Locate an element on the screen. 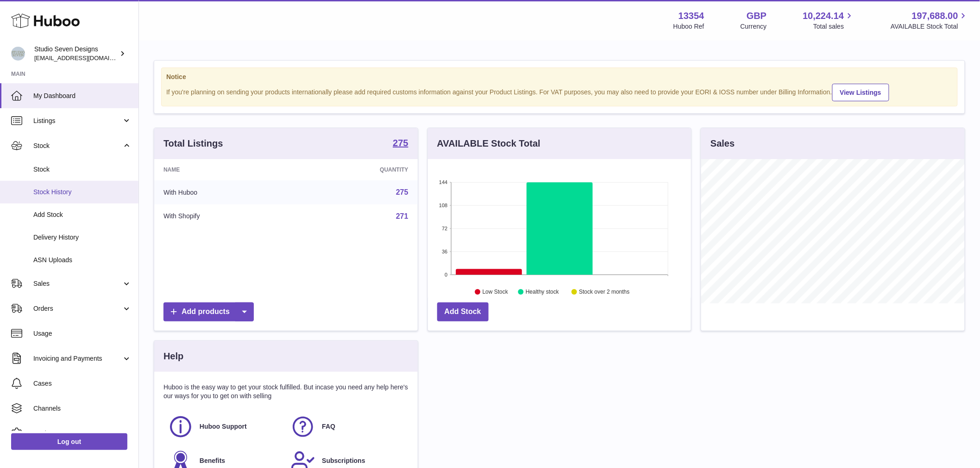 The width and height of the screenshot is (980, 468). text: 0 is located at coordinates (446, 275).